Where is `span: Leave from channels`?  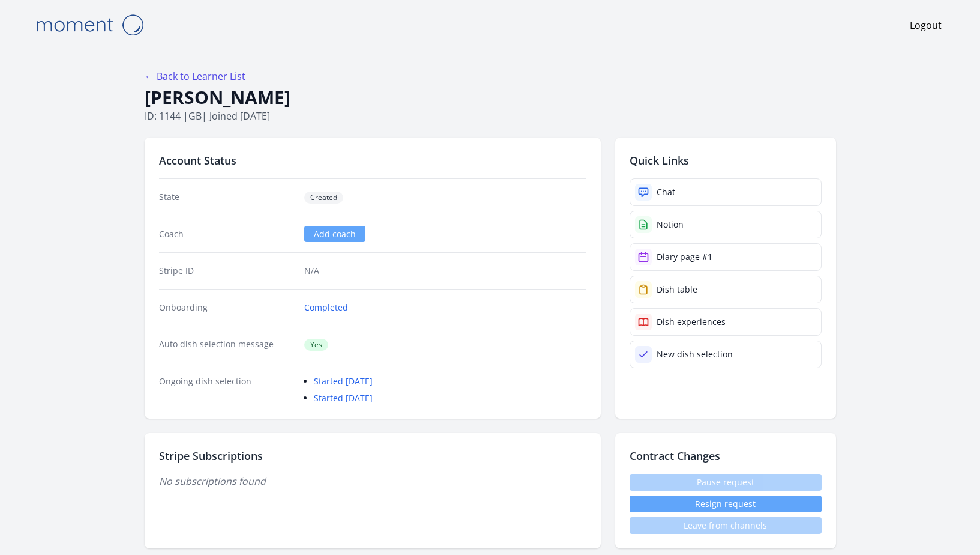 span: Leave from channels is located at coordinates (726, 526).